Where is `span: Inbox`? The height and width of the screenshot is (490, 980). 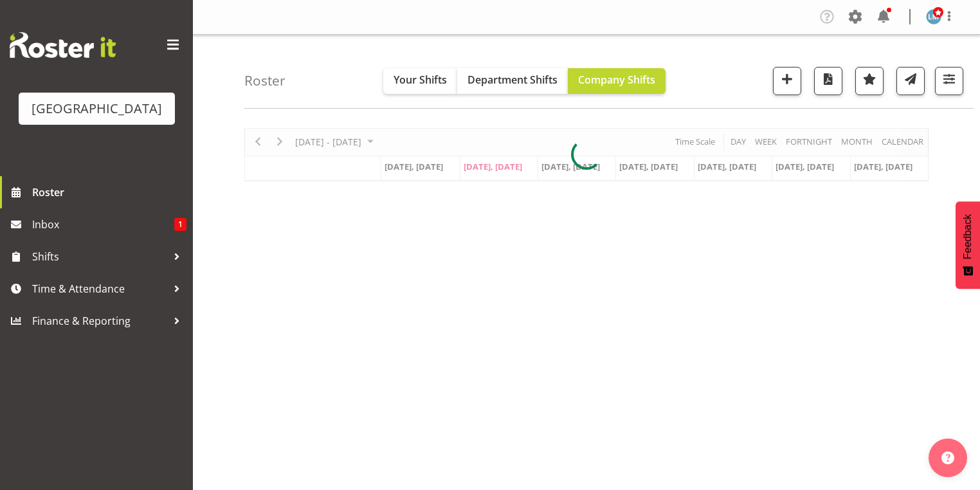
span: Inbox is located at coordinates (103, 224).